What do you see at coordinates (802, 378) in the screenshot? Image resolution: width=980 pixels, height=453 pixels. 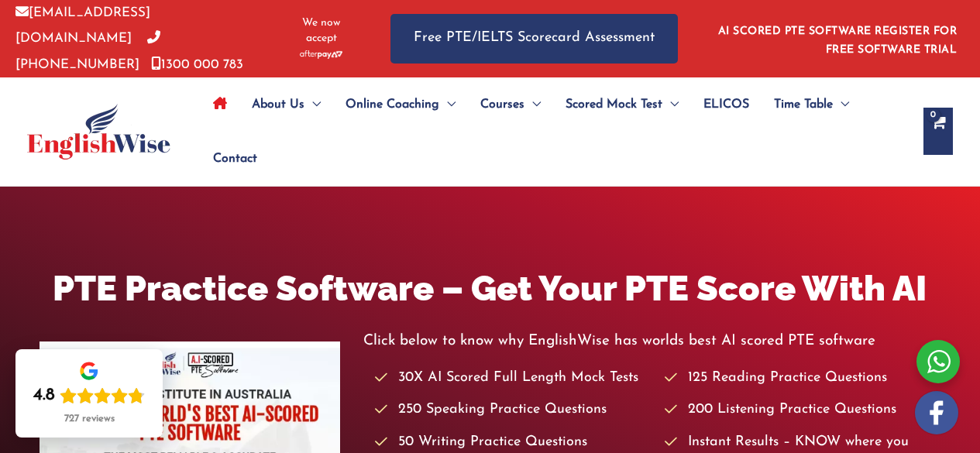 I see `li: 125 Reading Practice Questions` at bounding box center [802, 378].